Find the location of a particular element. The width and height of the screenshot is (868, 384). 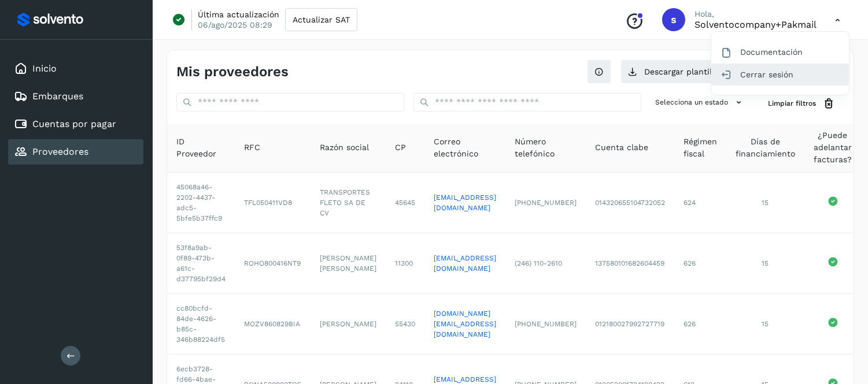

a: Proveedores is located at coordinates (60, 151).